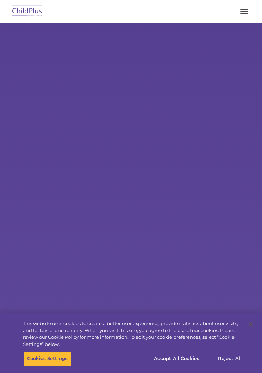 Image resolution: width=262 pixels, height=373 pixels. Describe the element at coordinates (47, 359) in the screenshot. I see `button: Cookies Settings` at that location.